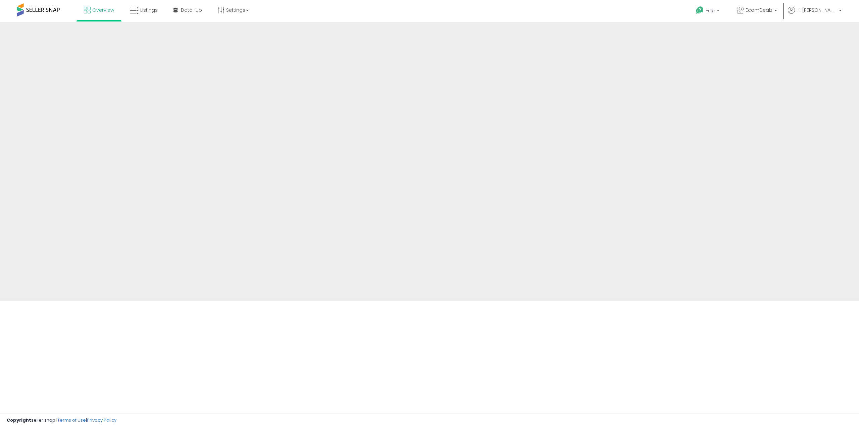 This screenshot has height=427, width=859. What do you see at coordinates (710, 10) in the screenshot?
I see `span: Help` at bounding box center [710, 10].